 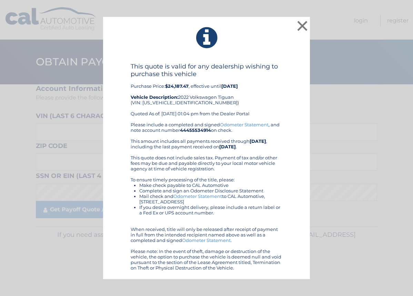 What do you see at coordinates (206, 70) in the screenshot?
I see `h4: This quote is valid for any dealership wishing to purchase this vehicle` at bounding box center [206, 70].